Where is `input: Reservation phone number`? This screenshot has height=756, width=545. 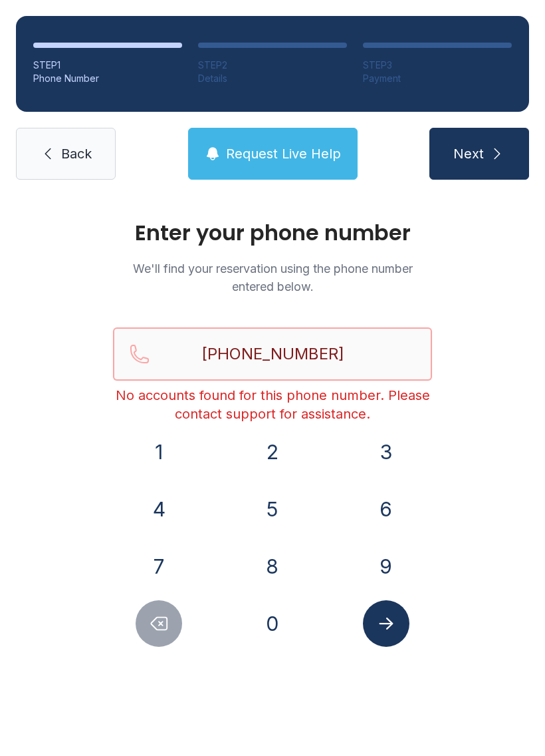
input: Reservation phone number is located at coordinates (273, 354).